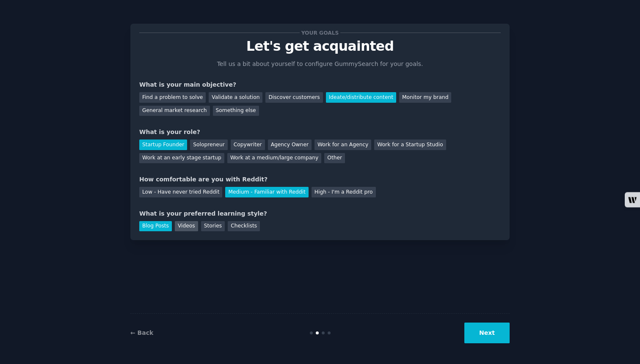 This screenshot has height=364, width=640. Describe the element at coordinates (294, 97) in the screenshot. I see `div: Discover customers` at that location.